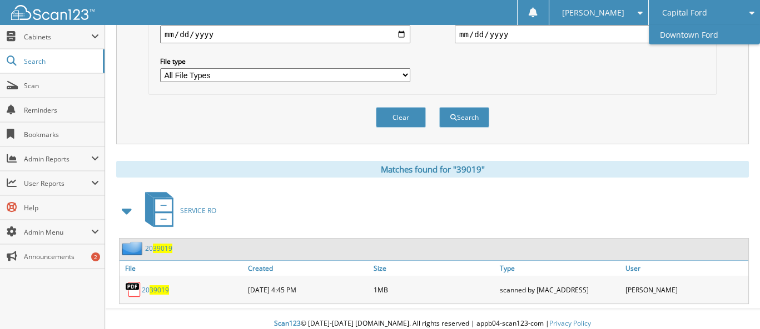 The image size is (760, 329). I want to click on span: Scan123, so click(287, 323).